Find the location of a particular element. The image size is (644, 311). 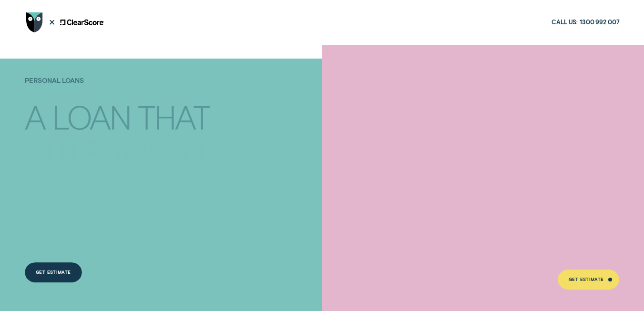

div: IN is located at coordinates (189, 152).